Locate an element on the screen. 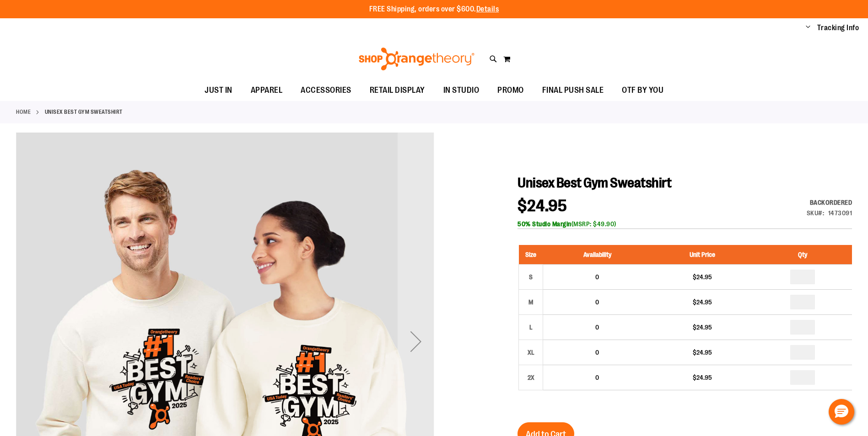 This screenshot has height=436, width=868. a: Details is located at coordinates (488, 9).